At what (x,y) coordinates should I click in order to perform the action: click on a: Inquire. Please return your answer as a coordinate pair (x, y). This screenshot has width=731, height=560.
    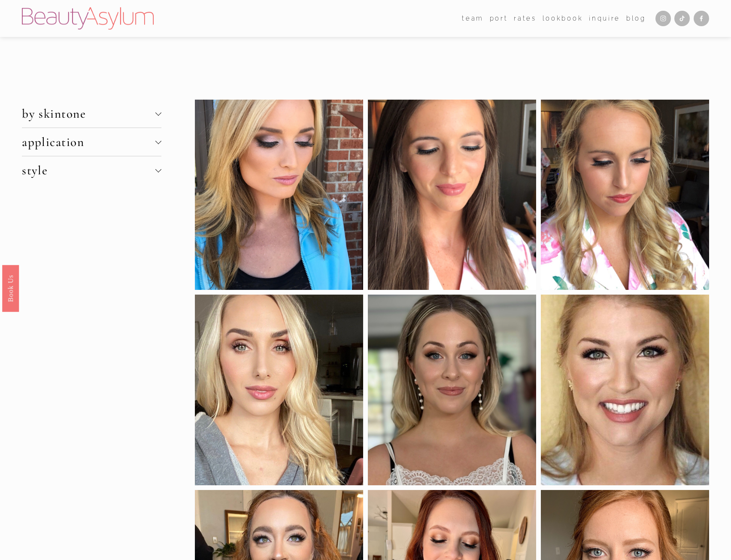
    Looking at the image, I should click on (605, 18).